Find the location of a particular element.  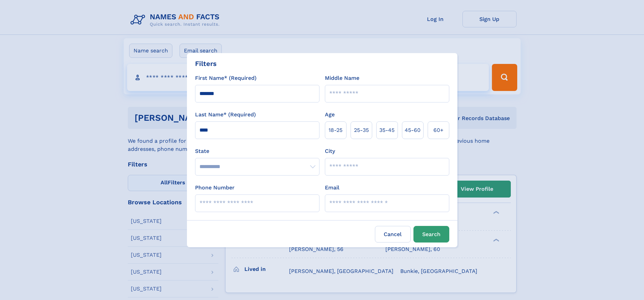

label: Cancel is located at coordinates (393, 234).